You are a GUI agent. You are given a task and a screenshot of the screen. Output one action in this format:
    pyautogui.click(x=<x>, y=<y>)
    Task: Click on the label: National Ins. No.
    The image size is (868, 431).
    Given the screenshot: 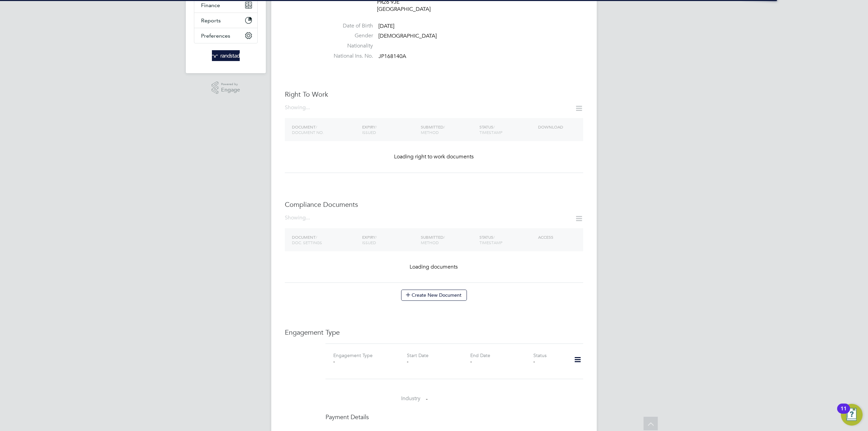 What is the action you would take?
    pyautogui.click(x=349, y=56)
    